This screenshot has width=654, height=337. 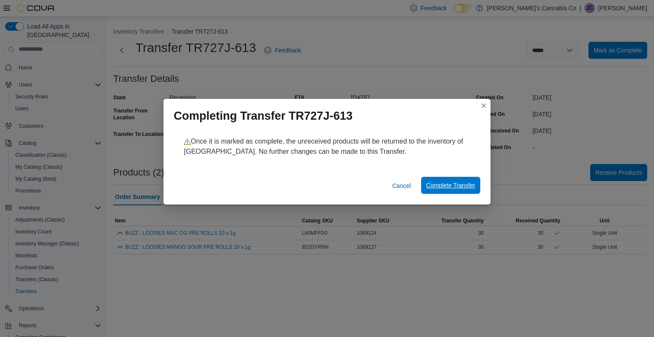 What do you see at coordinates (263, 116) in the screenshot?
I see `h1: Completing Transfer TR727J-613` at bounding box center [263, 116].